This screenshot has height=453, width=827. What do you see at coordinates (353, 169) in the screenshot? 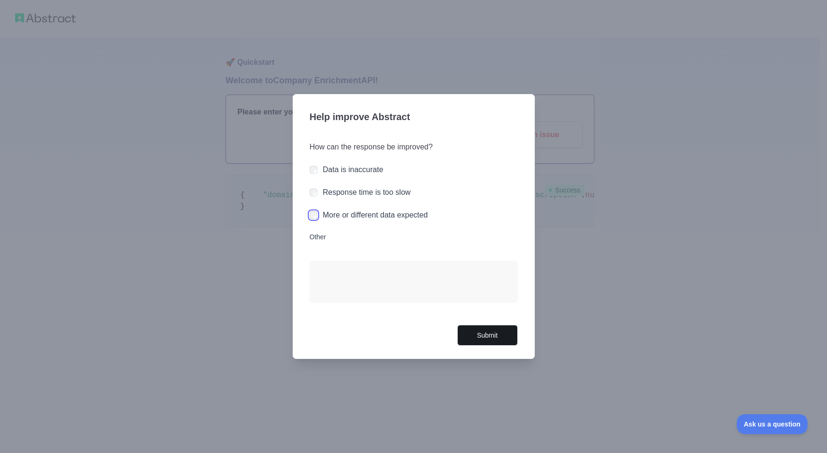
I see `label: Data is inaccurate` at bounding box center [353, 169].